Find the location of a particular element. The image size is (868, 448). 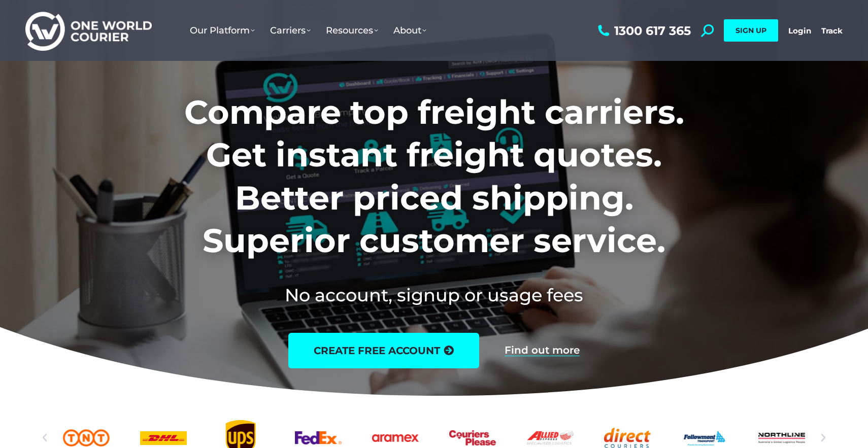

a: About is located at coordinates (410, 30).